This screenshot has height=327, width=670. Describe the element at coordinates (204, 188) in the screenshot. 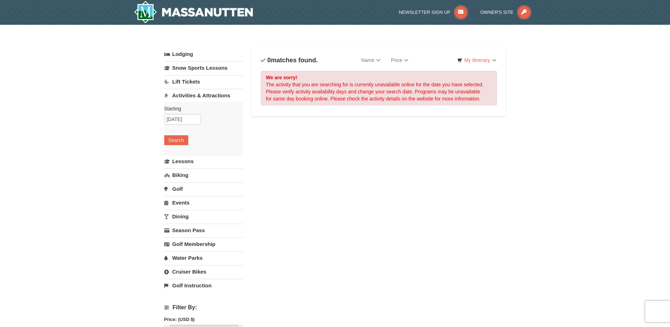

I see `a: Golf` at that location.